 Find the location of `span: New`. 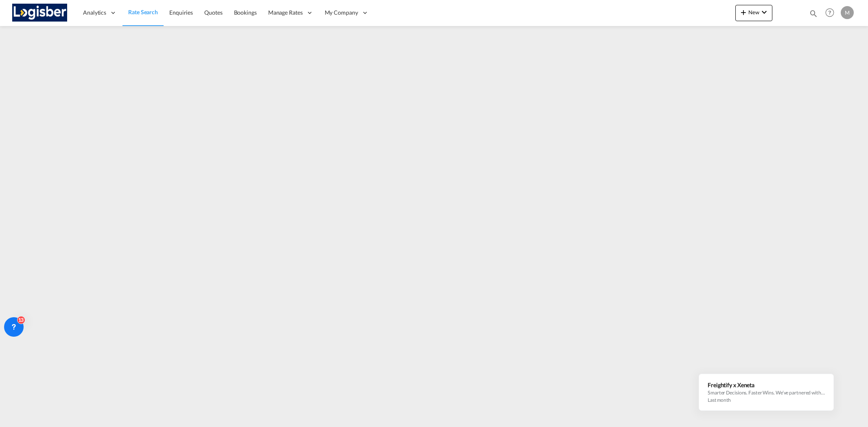

span: New is located at coordinates (754, 12).